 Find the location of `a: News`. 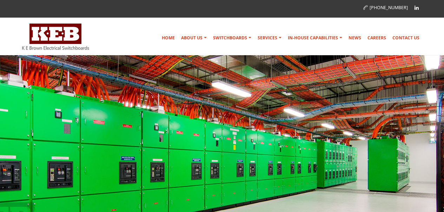

a: News is located at coordinates (355, 38).